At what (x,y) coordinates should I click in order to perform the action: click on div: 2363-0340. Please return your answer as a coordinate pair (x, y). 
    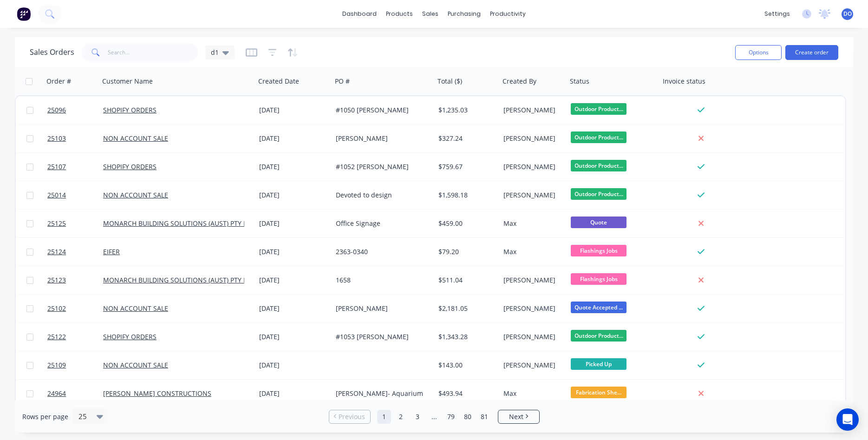
    Looking at the image, I should click on (381, 252).